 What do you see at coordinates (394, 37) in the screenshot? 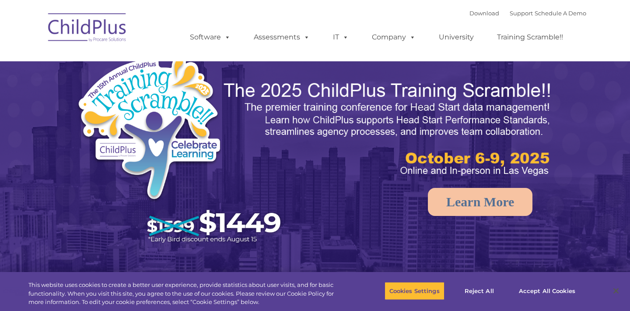
I see `a: Company` at bounding box center [394, 37].